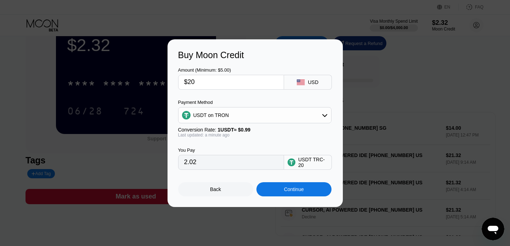 This screenshot has width=510, height=246. What do you see at coordinates (255, 130) in the screenshot?
I see `div: Conversion Rate:` at bounding box center [255, 130].